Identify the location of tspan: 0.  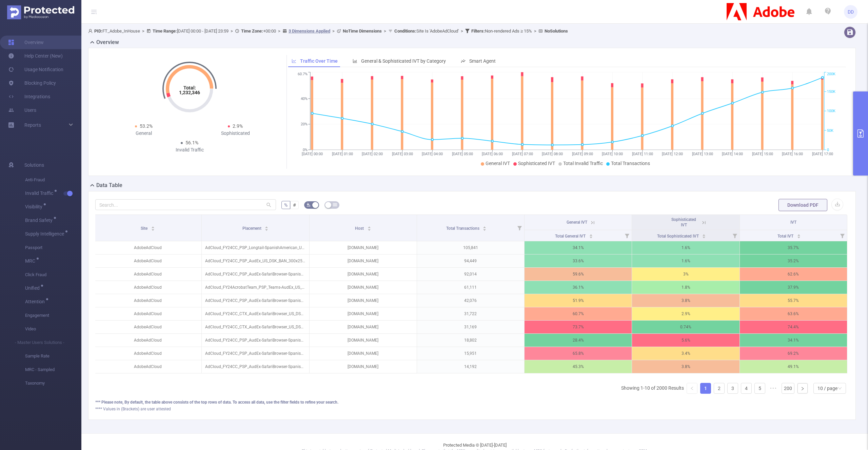
(827, 150).